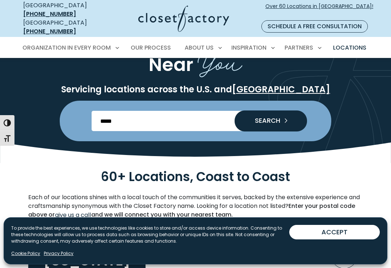 This screenshot has height=268, width=391. Describe the element at coordinates (350, 47) in the screenshot. I see `span: Locations` at that location.